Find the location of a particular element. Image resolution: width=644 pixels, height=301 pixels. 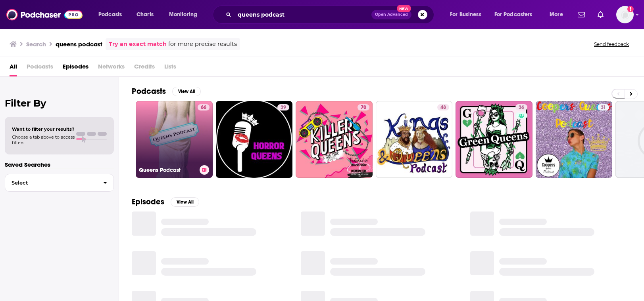

span: Episodes is located at coordinates (76, 68).